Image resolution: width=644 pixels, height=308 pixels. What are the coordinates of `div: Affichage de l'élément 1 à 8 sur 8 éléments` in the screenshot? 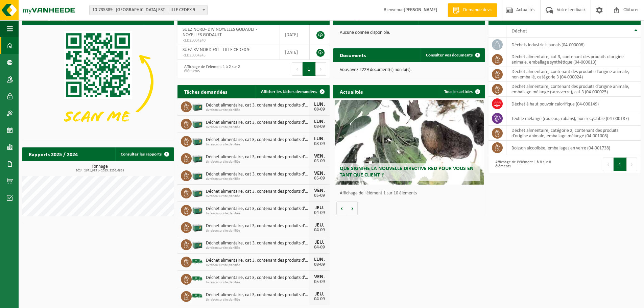 It's located at (526, 164).